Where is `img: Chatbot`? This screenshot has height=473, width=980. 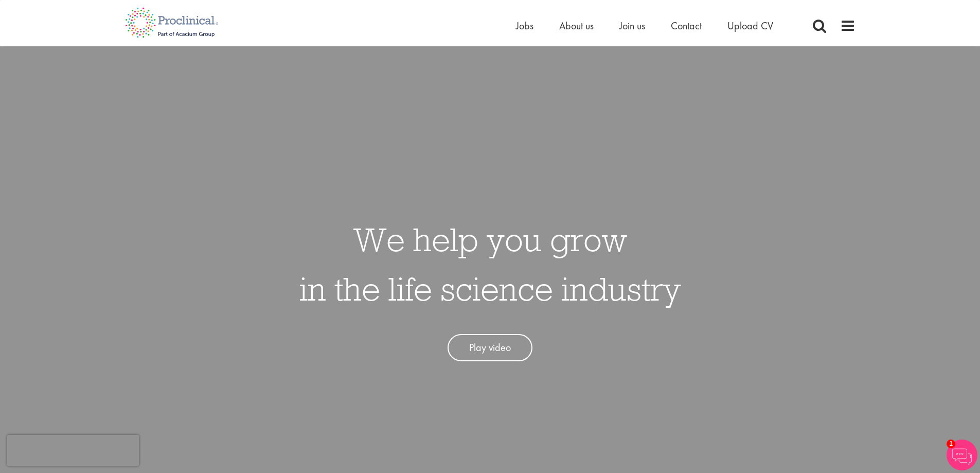 img: Chatbot is located at coordinates (962, 455).